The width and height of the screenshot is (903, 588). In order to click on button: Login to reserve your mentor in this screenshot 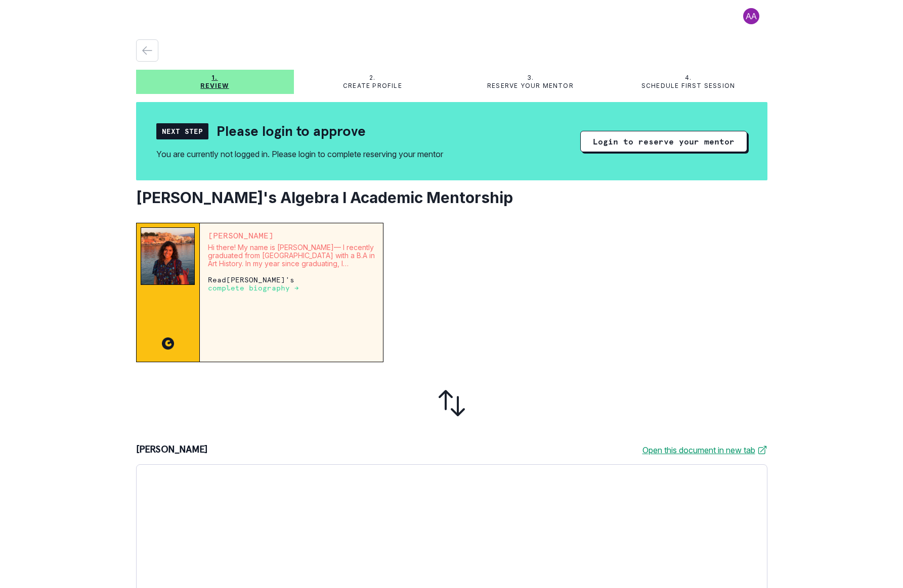, I will do `click(663, 142)`.